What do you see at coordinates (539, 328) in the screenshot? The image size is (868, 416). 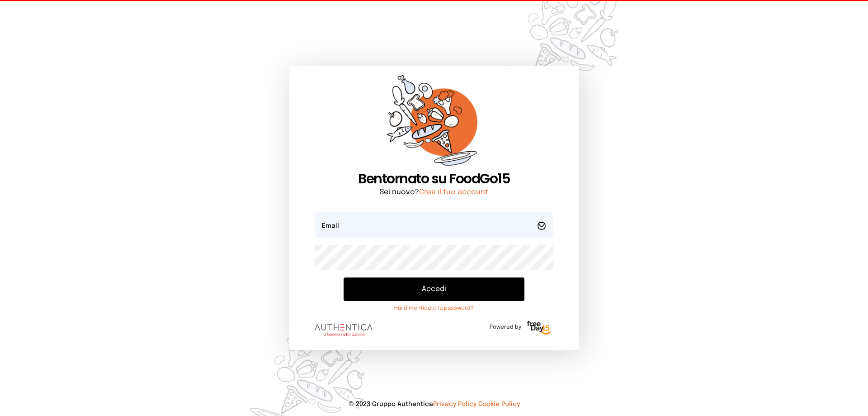 I see `img: logo-freeday.3e08031.png` at bounding box center [539, 328].